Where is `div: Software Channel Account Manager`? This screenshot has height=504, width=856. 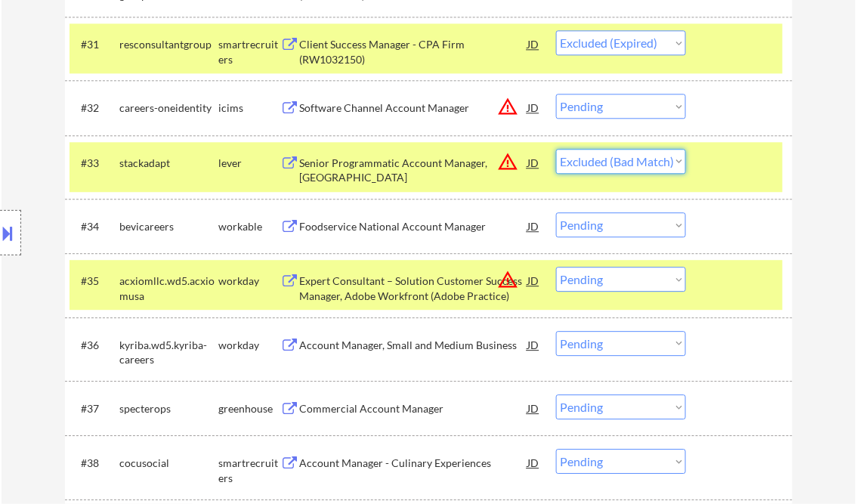 div: Software Channel Account Manager is located at coordinates (414, 108).